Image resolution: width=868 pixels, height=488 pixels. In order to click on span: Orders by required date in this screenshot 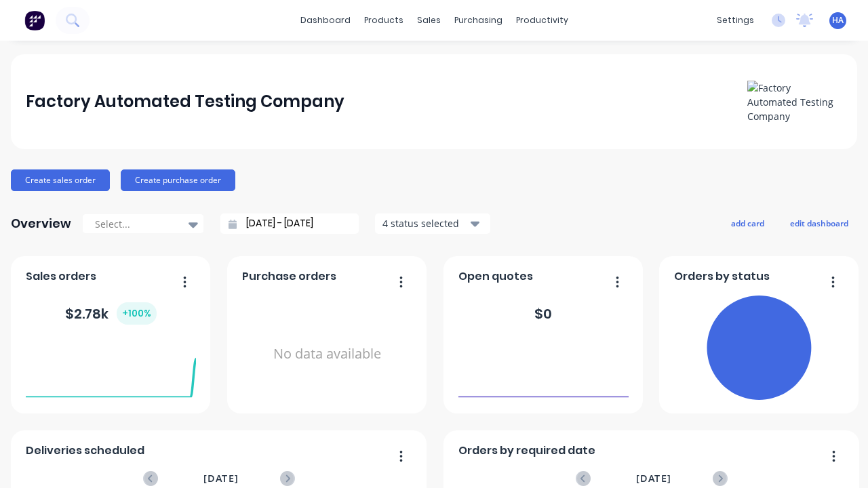, I will do `click(527, 451)`.